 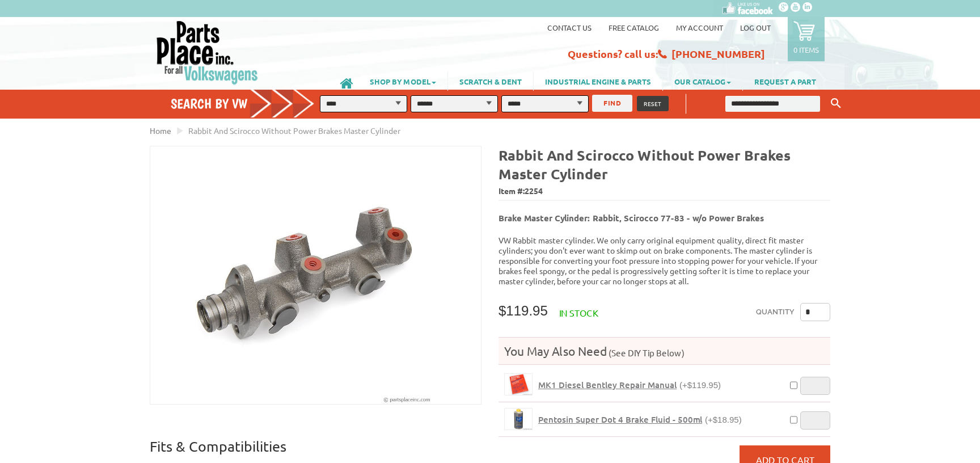 I want to click on b: Brake Master Cylinder: Rabbit, Scirocco 77-83 - w/o Power Brakes, so click(x=631, y=218).